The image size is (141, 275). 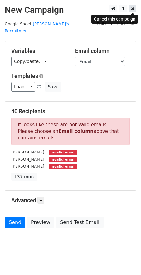 What do you see at coordinates (15, 222) in the screenshot?
I see `a: Send` at bounding box center [15, 222].